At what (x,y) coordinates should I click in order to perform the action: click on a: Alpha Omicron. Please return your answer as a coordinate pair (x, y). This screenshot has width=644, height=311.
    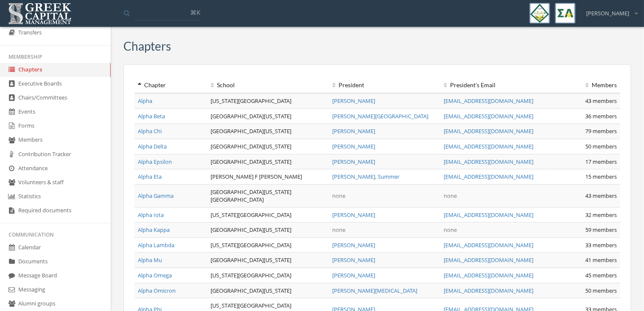
    Looking at the image, I should click on (156, 290).